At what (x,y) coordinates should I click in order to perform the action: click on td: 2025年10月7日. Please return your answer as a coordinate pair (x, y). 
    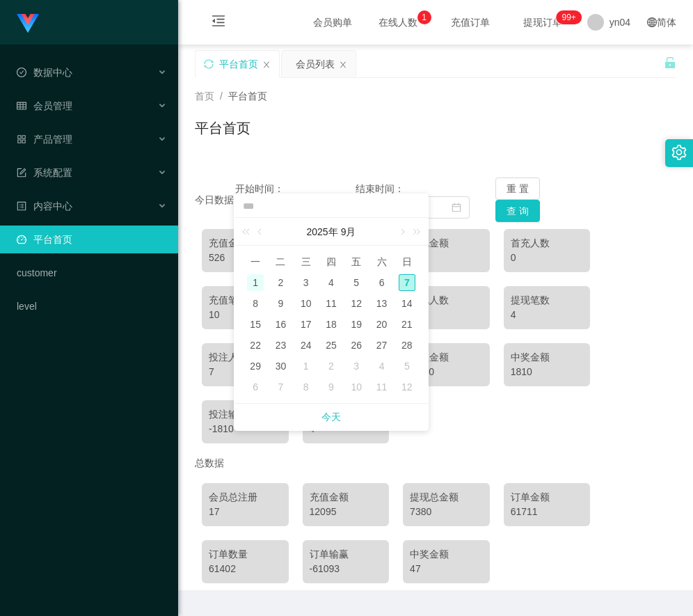
    Looking at the image, I should click on (280, 387).